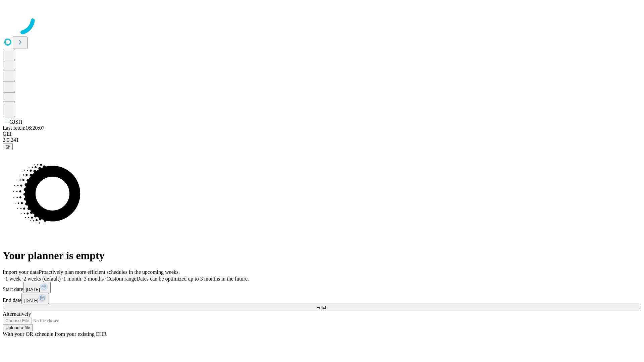  Describe the element at coordinates (72, 279) in the screenshot. I see `span: 1 month` at that location.